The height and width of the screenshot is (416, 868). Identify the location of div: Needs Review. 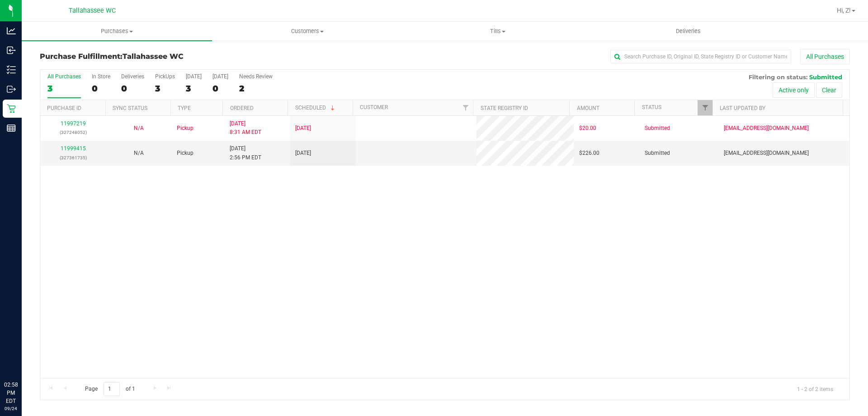
(256, 76).